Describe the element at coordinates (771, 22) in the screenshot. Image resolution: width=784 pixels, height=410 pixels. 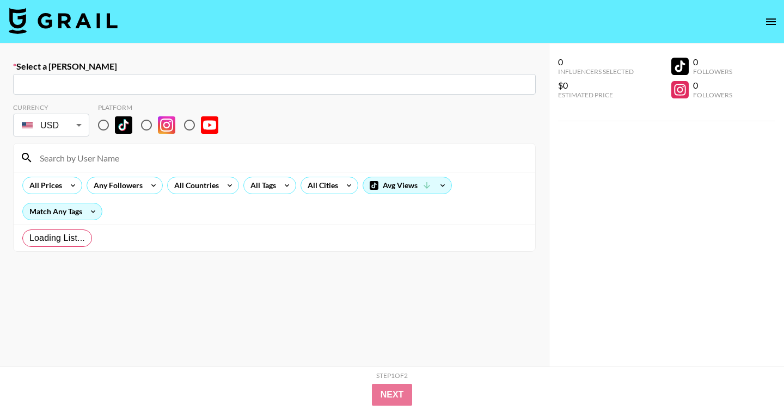
I see `button: open drawer` at that location.